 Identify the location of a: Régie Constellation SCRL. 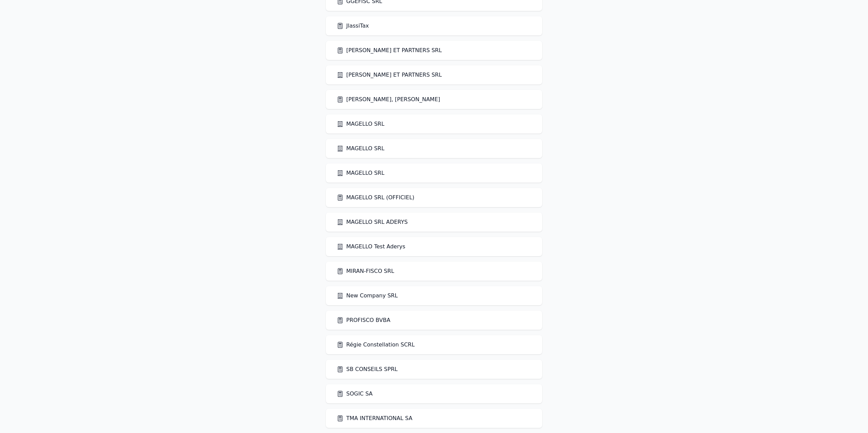
(376, 344).